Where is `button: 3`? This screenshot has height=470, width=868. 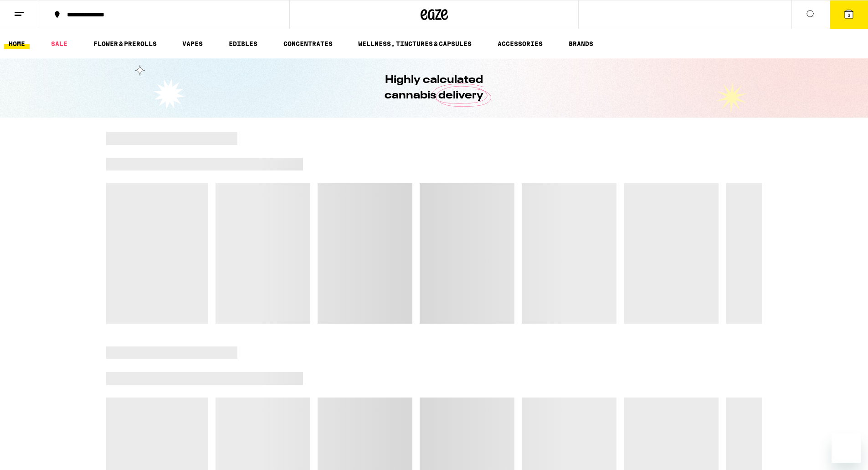
button: 3 is located at coordinates (849, 15).